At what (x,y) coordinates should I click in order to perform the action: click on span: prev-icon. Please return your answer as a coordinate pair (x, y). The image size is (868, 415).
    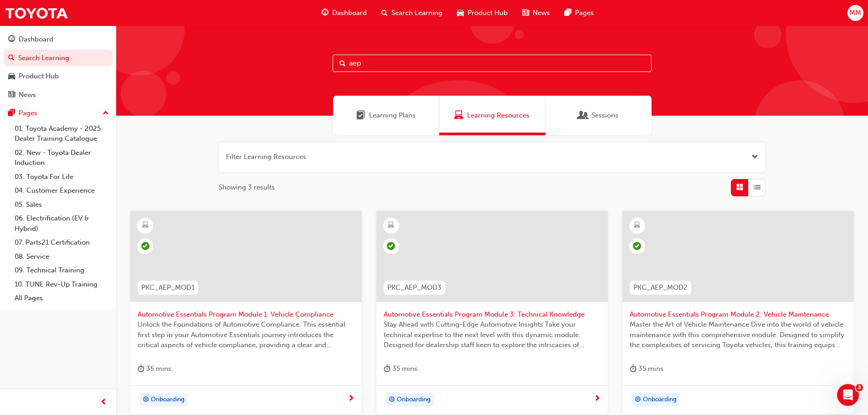
    Looking at the image, I should click on (104, 403).